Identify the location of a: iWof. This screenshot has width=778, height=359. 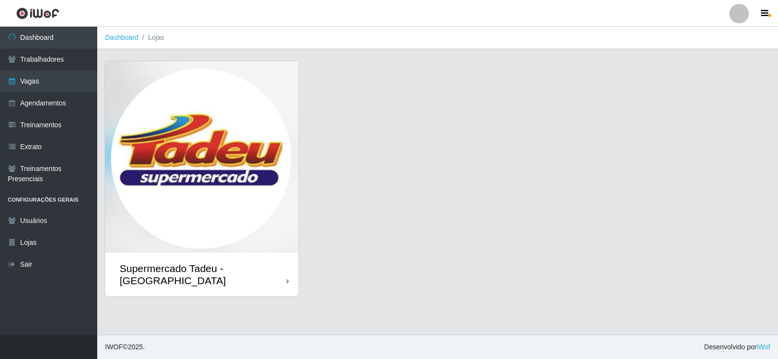
(763, 347).